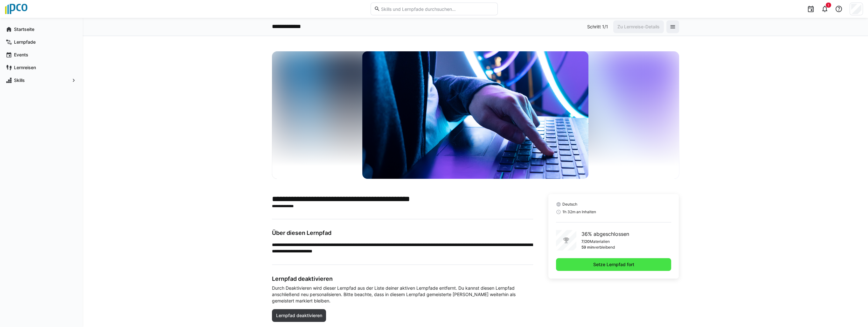  I want to click on span: Deutsch, so click(570, 204).